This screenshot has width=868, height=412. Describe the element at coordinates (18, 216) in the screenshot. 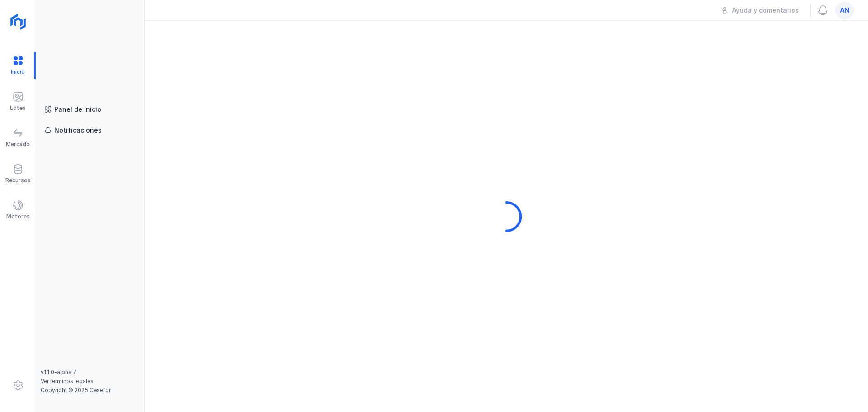

I see `div: Motores` at that location.